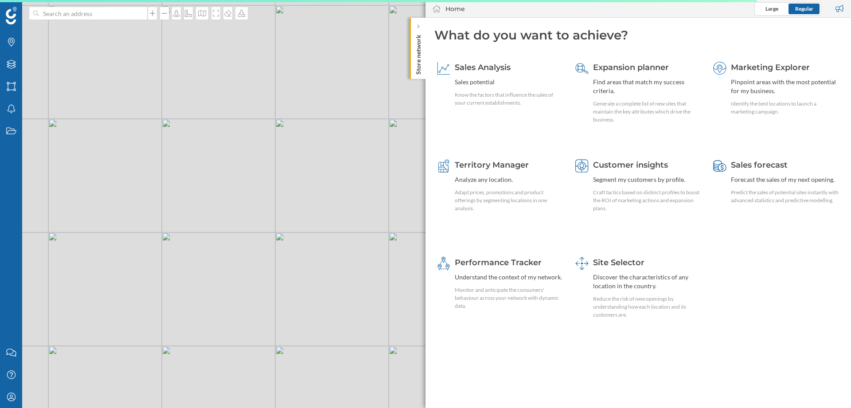 This screenshot has height=408, width=851. What do you see at coordinates (11, 16) in the screenshot?
I see `img: Geoblink Logo` at bounding box center [11, 16].